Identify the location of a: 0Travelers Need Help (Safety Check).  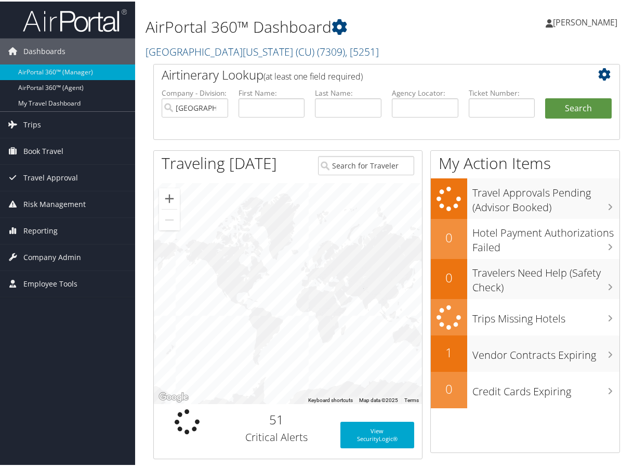
(525, 277).